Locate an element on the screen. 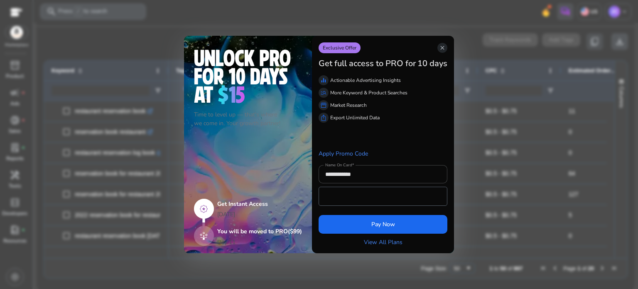 This screenshot has height=289, width=638. h5: Get Instant Access is located at coordinates (260, 204).